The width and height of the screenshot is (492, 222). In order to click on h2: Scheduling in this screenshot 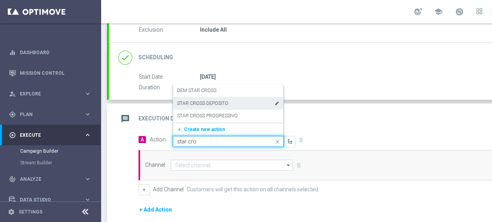, I will do `click(155, 57)`.